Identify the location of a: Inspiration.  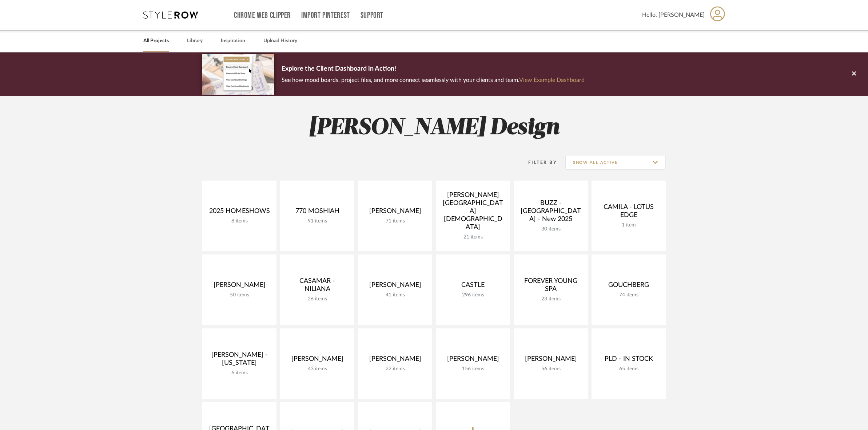
(233, 41).